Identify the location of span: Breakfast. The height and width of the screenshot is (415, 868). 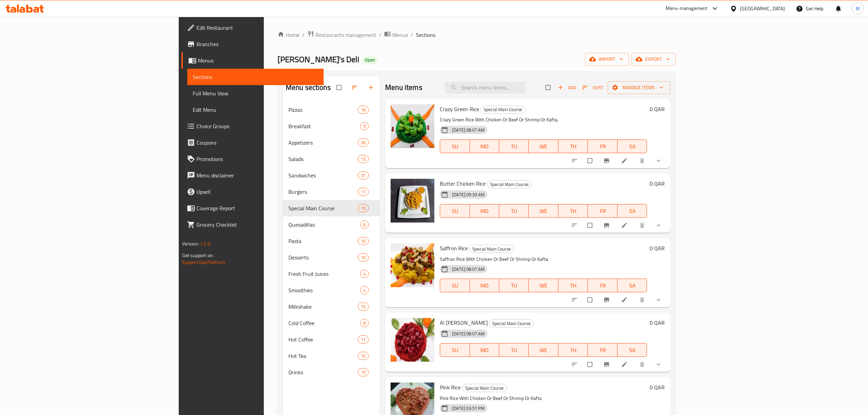
(325, 126).